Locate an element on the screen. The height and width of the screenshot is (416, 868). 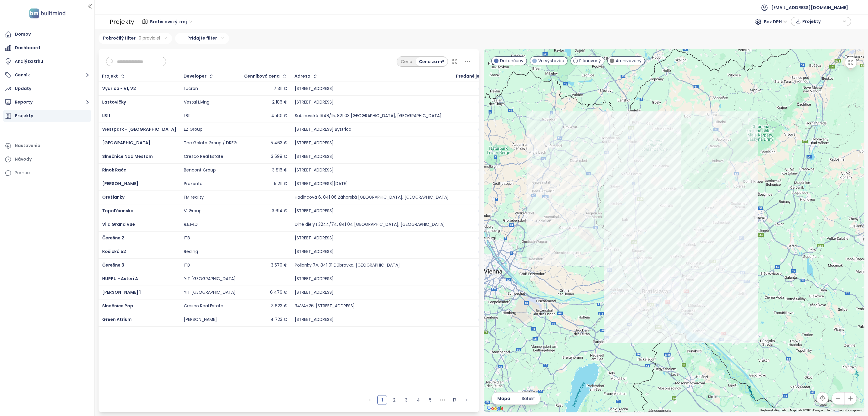
div: 3 614 € is located at coordinates (280, 210).